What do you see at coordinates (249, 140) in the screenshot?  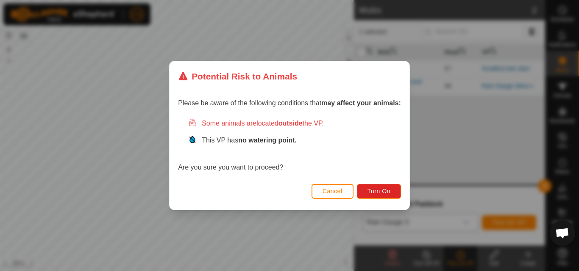 I see `span: This VP has` at bounding box center [249, 140].